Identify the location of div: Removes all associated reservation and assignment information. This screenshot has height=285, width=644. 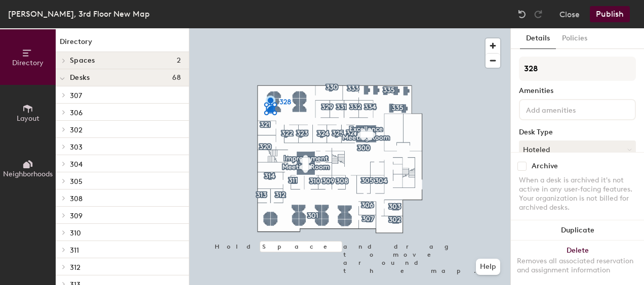
(577, 266).